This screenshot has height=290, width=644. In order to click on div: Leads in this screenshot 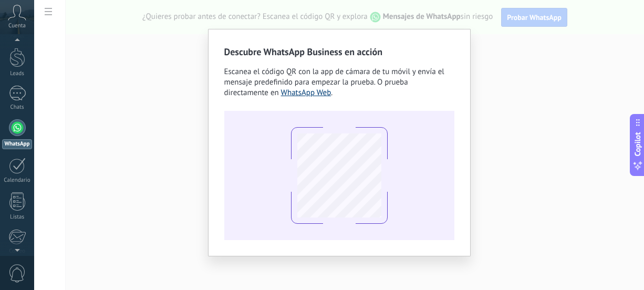, I will do `click(18, 74)`.